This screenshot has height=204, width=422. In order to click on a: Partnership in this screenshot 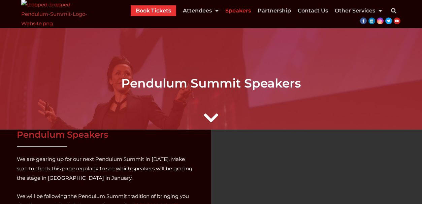, I will do `click(274, 11)`.